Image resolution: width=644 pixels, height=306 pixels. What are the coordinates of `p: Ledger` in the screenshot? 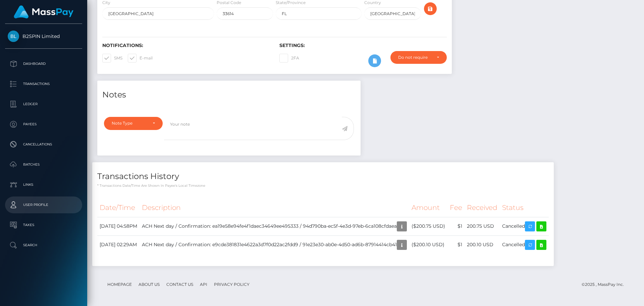 It's located at (44, 104).